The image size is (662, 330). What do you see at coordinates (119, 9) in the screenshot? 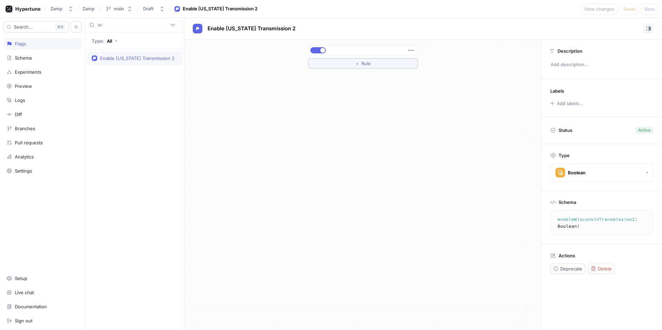
I see `div: main` at bounding box center [119, 9].